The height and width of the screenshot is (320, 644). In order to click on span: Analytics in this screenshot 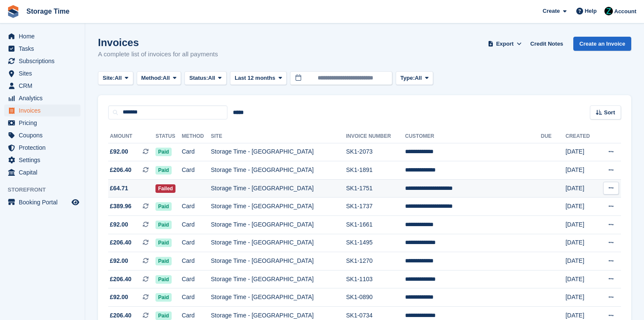, I will do `click(44, 98)`.